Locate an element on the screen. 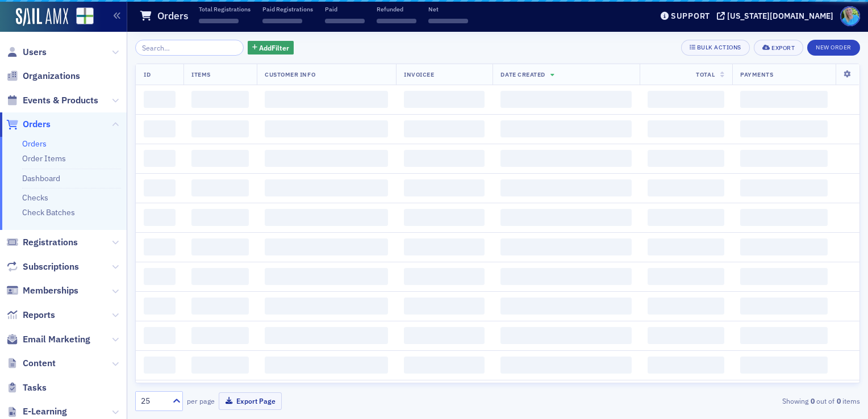  button: New Order is located at coordinates (833, 48).